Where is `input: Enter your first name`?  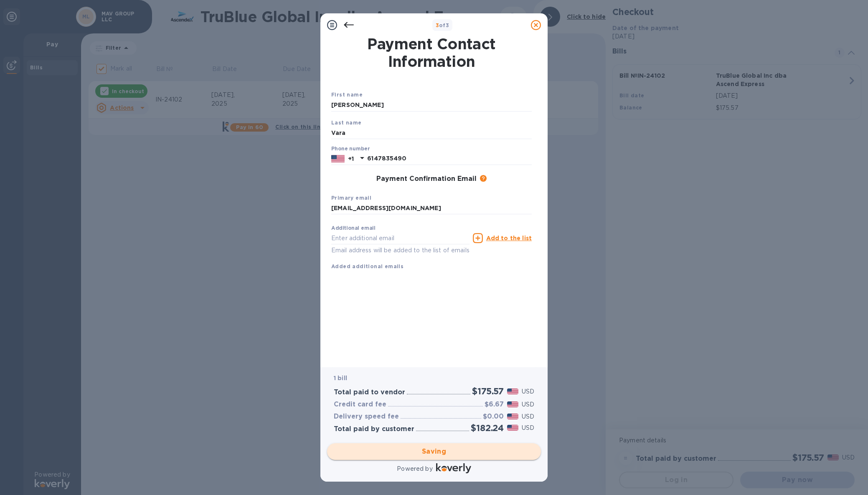 input: Enter your first name is located at coordinates (431, 105).